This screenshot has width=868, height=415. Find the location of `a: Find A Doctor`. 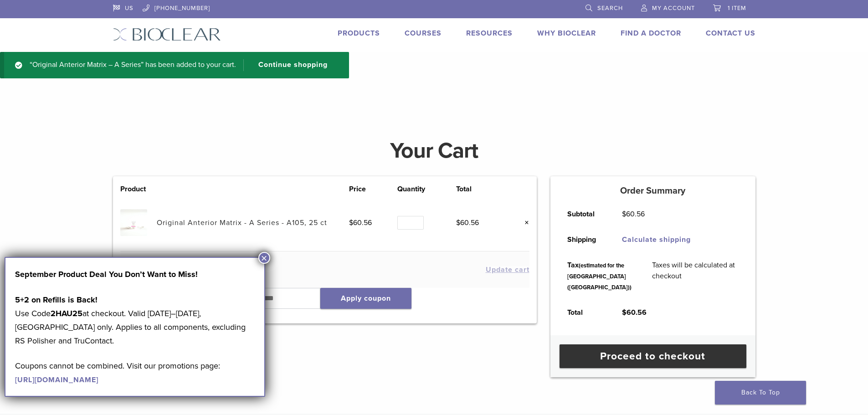

a: Find A Doctor is located at coordinates (651, 33).